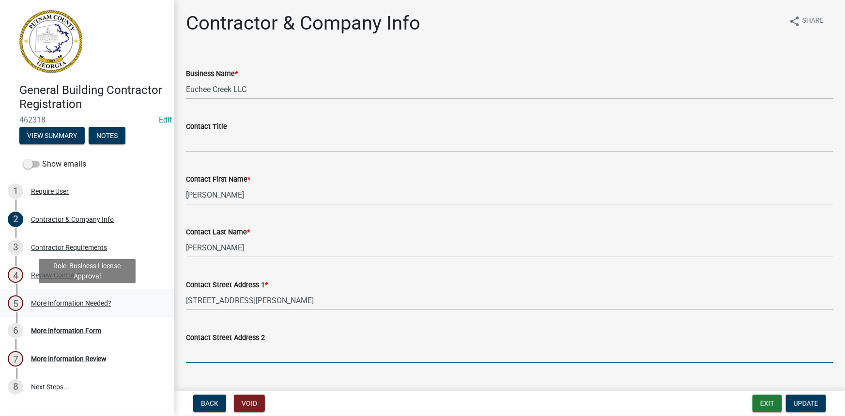  I want to click on div: Contractor & Company Info, so click(72, 219).